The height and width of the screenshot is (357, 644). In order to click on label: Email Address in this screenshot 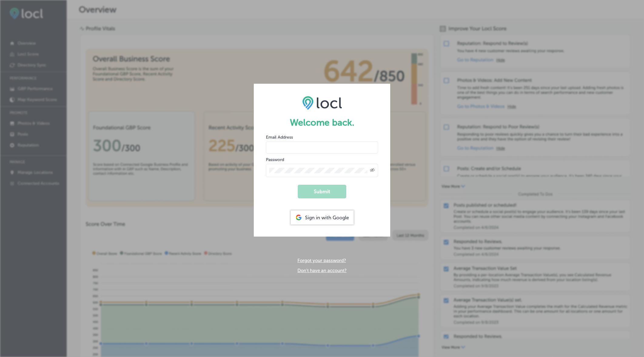, I will do `click(280, 137)`.